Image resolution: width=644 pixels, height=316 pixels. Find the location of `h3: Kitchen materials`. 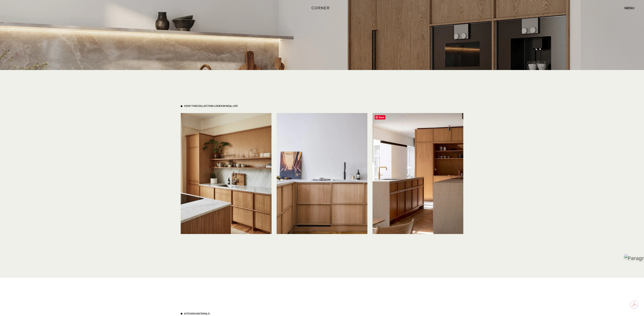

h3: Kitchen materials is located at coordinates (197, 314).